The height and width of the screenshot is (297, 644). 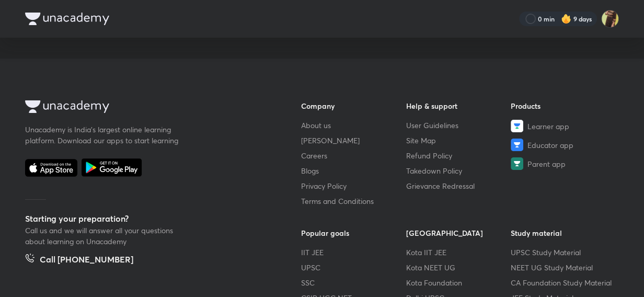 What do you see at coordinates (459, 125) in the screenshot?
I see `a: User Guidelines` at bounding box center [459, 125].